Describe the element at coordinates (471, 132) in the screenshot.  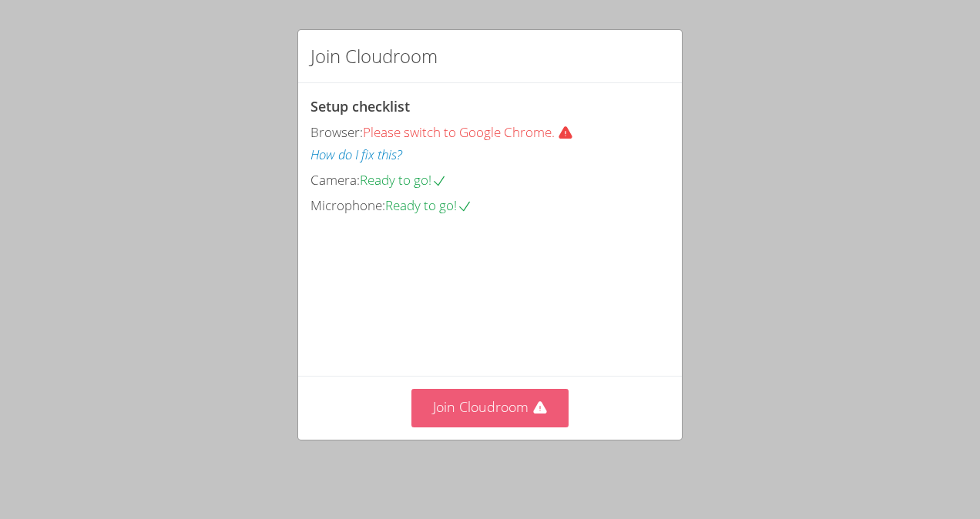
I see `span: Please switch to Google Chrome.` at that location.